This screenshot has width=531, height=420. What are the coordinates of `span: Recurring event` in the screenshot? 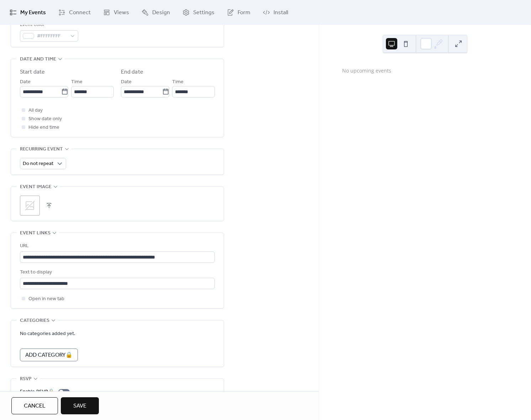 It's located at (41, 150).